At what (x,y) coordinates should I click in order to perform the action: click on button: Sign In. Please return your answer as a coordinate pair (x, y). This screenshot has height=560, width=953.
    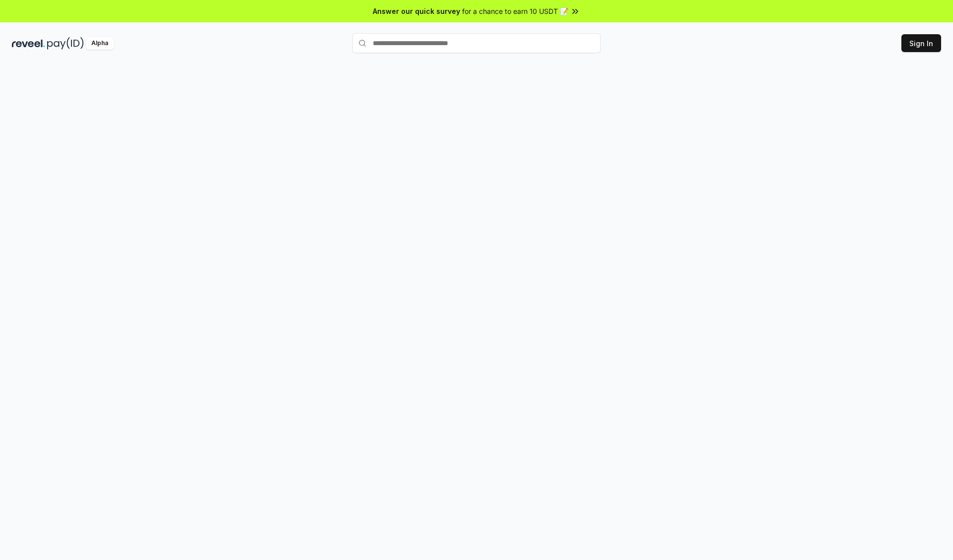
    Looking at the image, I should click on (921, 43).